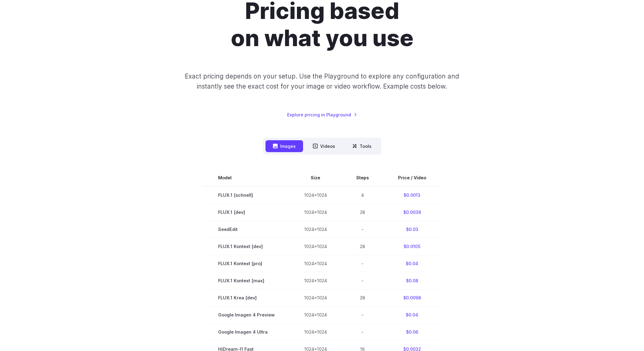 Image resolution: width=644 pixels, height=351 pixels. I want to click on td: FLUX.1 [schnell], so click(246, 195).